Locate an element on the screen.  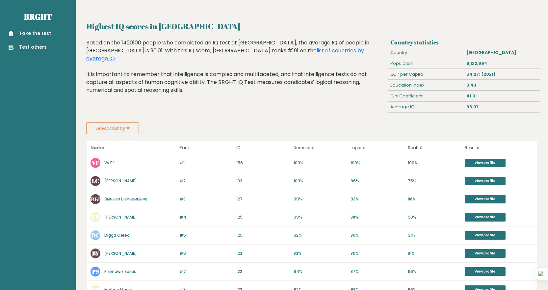
div: Country is located at coordinates (426, 53).